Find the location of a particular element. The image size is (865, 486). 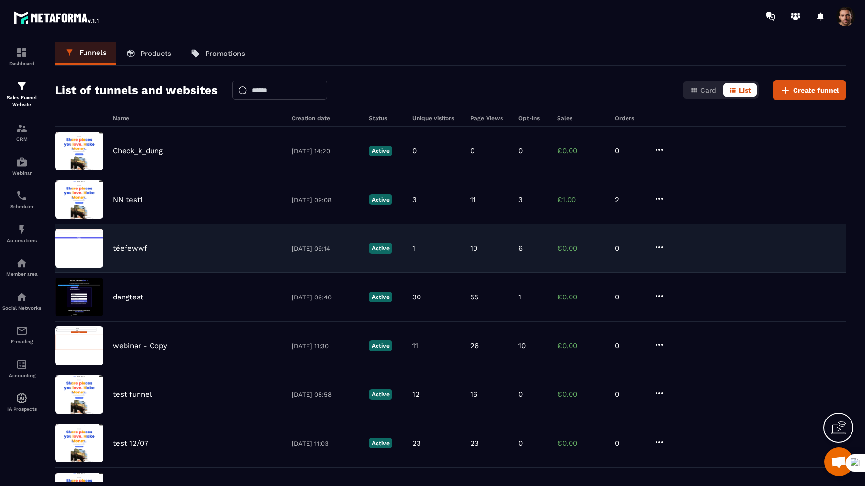

p: 10 is located at coordinates (522, 346).